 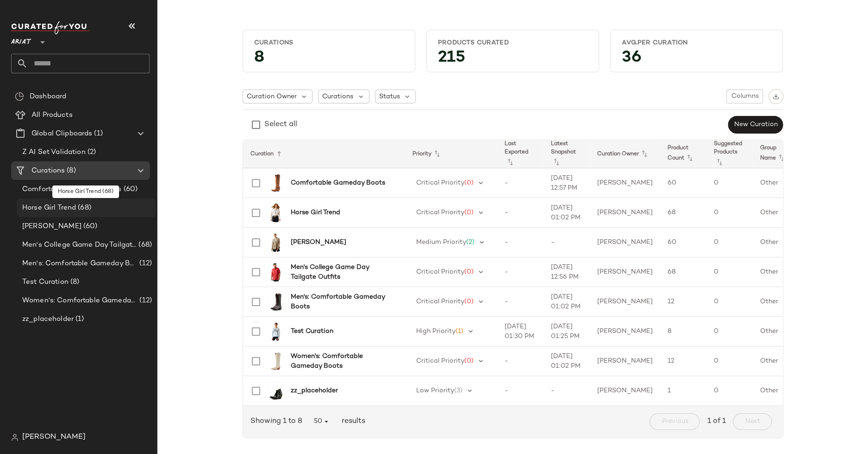 What do you see at coordinates (276, 242) in the screenshot?
I see `img: 10062455_front.jpg` at bounding box center [276, 242].